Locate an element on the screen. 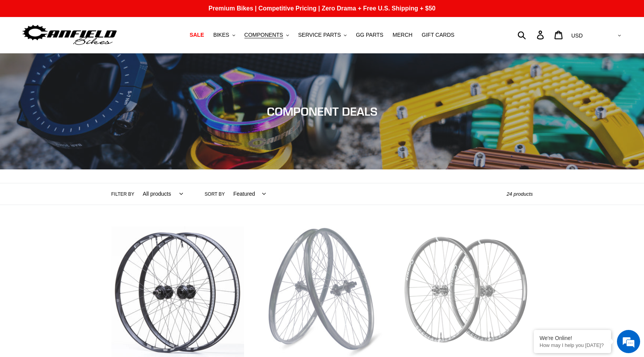 This screenshot has width=644, height=357. span: COMPONENTS is located at coordinates (264, 35).